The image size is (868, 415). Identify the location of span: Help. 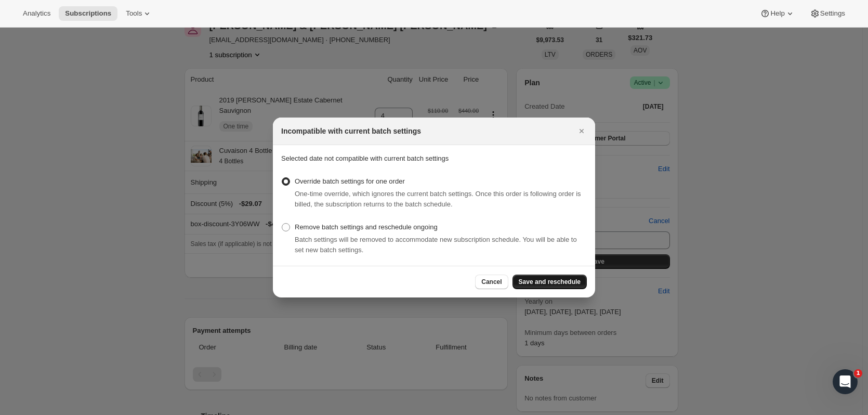
(777, 13).